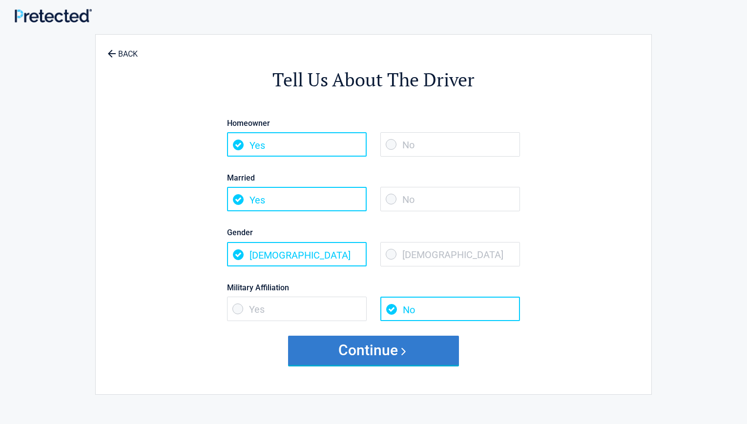 The width and height of the screenshot is (747, 424). I want to click on label: Military Affiliation, so click(373, 287).